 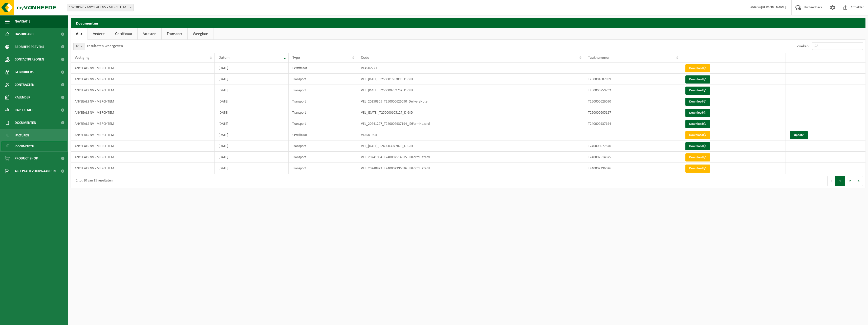 What do you see at coordinates (23, 22) in the screenshot?
I see `span: Navigatie` at bounding box center [23, 22].